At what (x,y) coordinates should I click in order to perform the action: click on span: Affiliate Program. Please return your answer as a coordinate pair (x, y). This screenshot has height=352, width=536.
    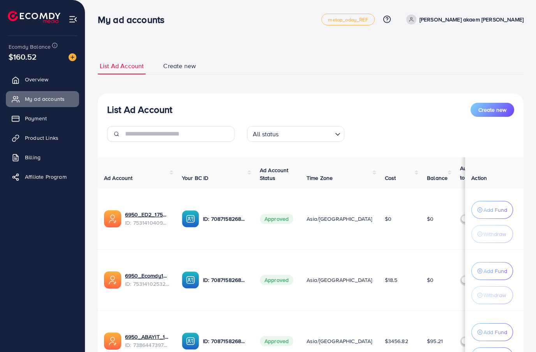
    Looking at the image, I should click on (46, 177).